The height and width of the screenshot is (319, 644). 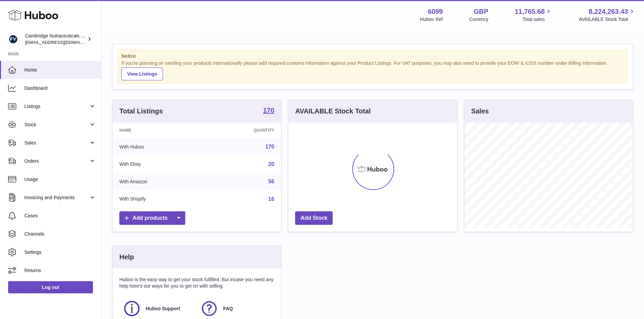 What do you see at coordinates (142, 74) in the screenshot?
I see `a: View Listings` at bounding box center [142, 74].